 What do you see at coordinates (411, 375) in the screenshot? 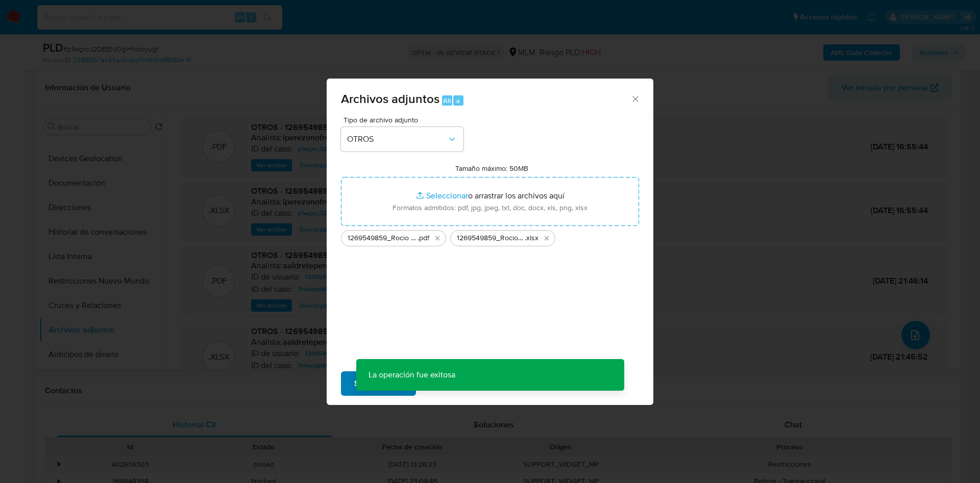
I see `p: La operación fue exitosa` at bounding box center [411, 375].